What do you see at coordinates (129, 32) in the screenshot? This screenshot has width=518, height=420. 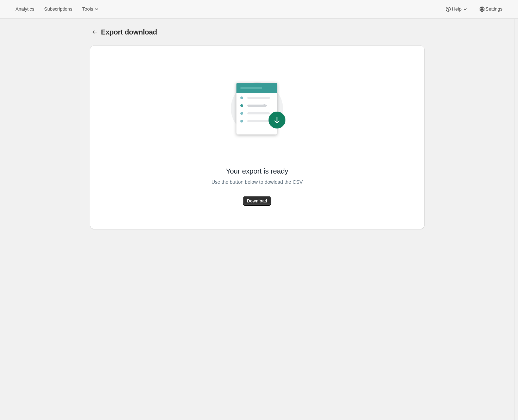 I see `span: Export download` at bounding box center [129, 32].